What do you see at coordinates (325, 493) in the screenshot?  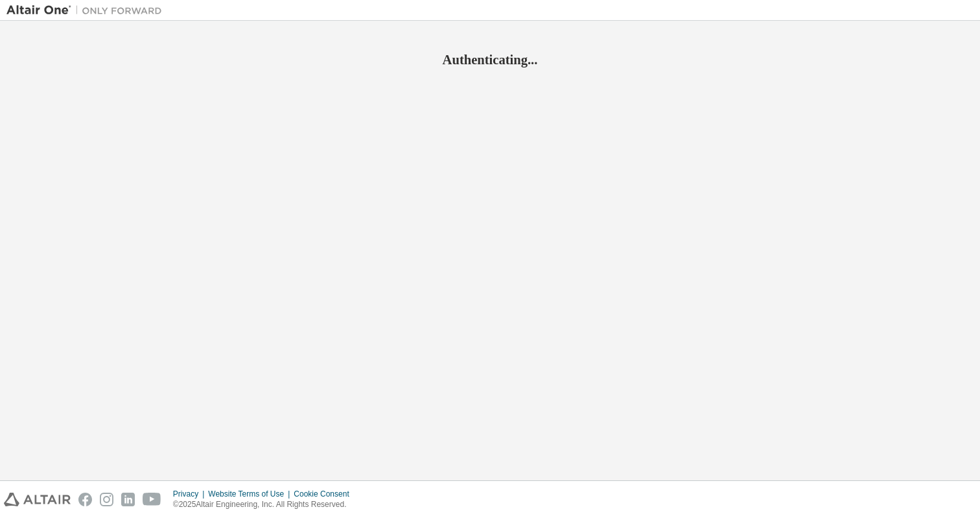 I see `div: Cookie Consent` at bounding box center [325, 493].